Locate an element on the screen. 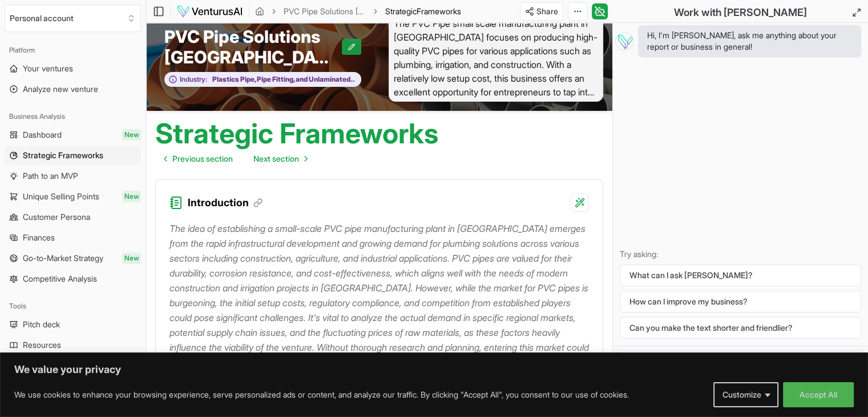 The width and height of the screenshot is (868, 417). button: Select an organization is located at coordinates (73, 18).